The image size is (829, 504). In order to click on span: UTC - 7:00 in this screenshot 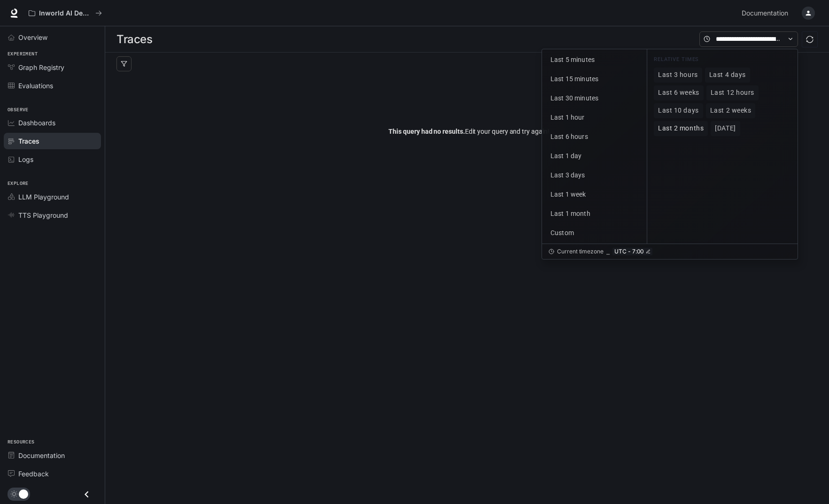, I will do `click(629, 252)`.